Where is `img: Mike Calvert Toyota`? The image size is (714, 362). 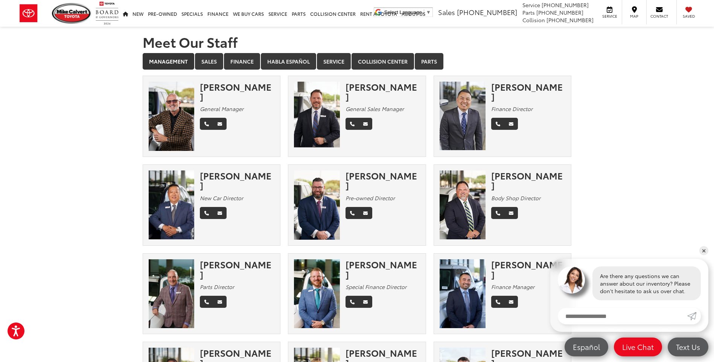
img: Mike Calvert Toyota is located at coordinates (72, 13).